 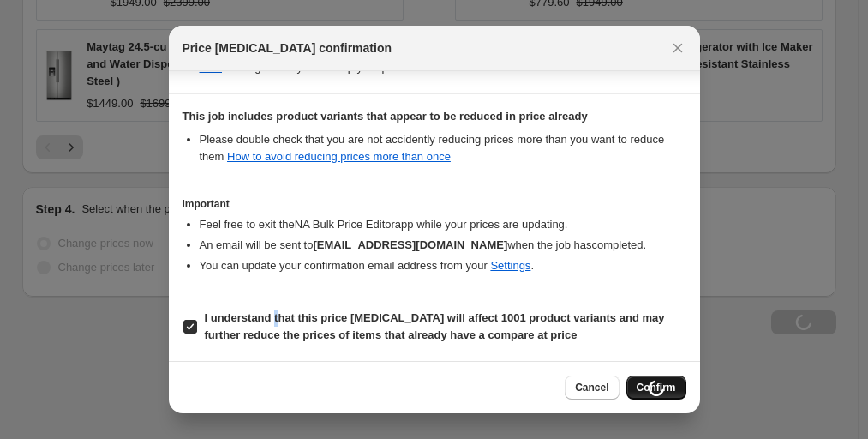 What do you see at coordinates (591, 387) in the screenshot?
I see `span: Cancel` at bounding box center [591, 387].